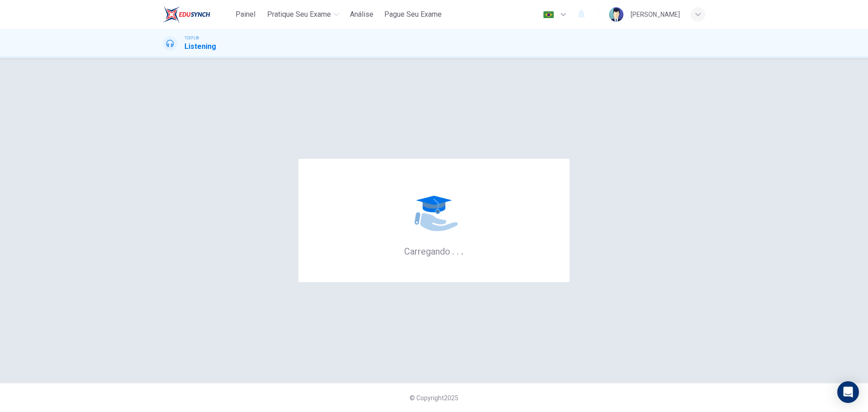  What do you see at coordinates (246, 14) in the screenshot?
I see `span: Painel` at bounding box center [246, 14].